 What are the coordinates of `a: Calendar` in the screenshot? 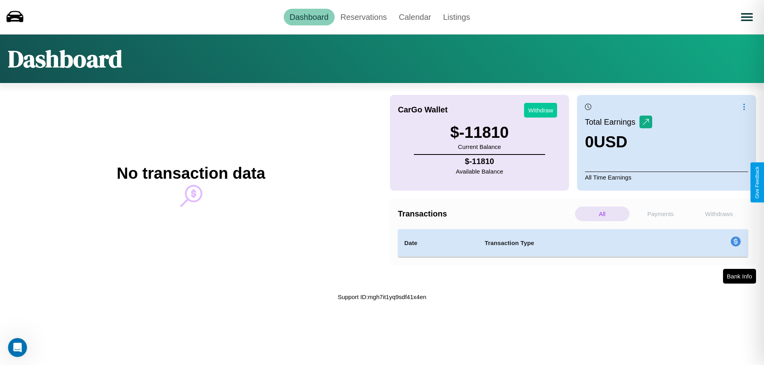 It's located at (414, 17).